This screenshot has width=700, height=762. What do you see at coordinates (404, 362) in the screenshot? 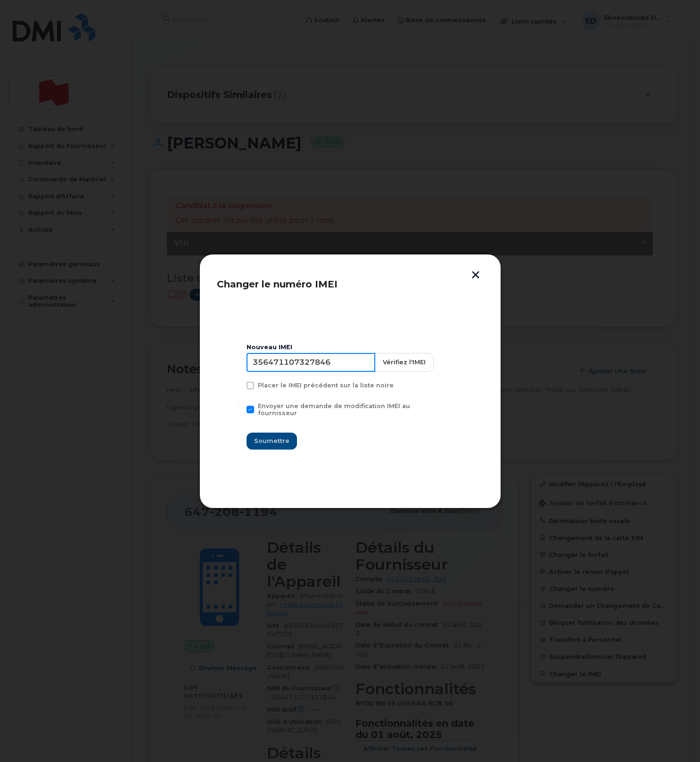
I see `button: Vérifiez l'IMEI` at bounding box center [404, 362].